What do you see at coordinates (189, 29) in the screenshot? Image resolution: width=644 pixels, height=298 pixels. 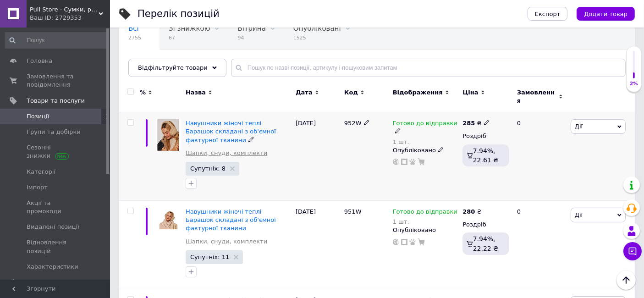 I see `span: Зі знижкою` at bounding box center [189, 29].